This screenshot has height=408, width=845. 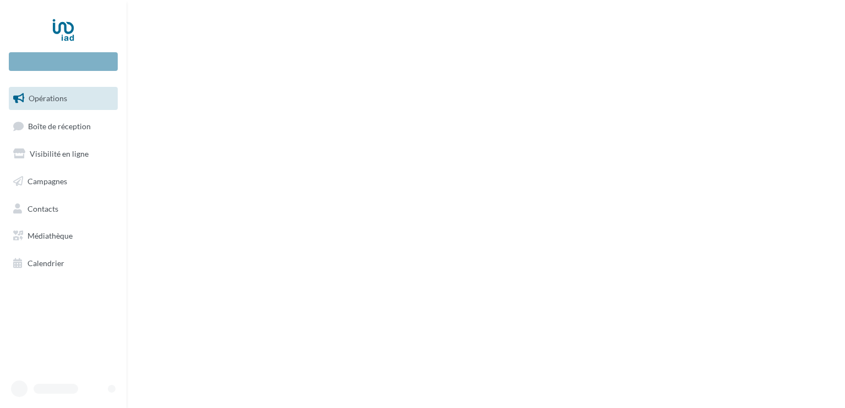 What do you see at coordinates (59, 153) in the screenshot?
I see `span: Visibilité en ligne` at bounding box center [59, 153].